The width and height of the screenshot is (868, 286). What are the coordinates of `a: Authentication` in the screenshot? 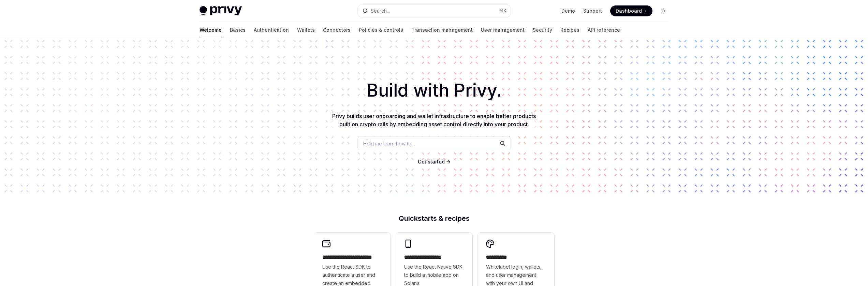 It's located at (271, 30).